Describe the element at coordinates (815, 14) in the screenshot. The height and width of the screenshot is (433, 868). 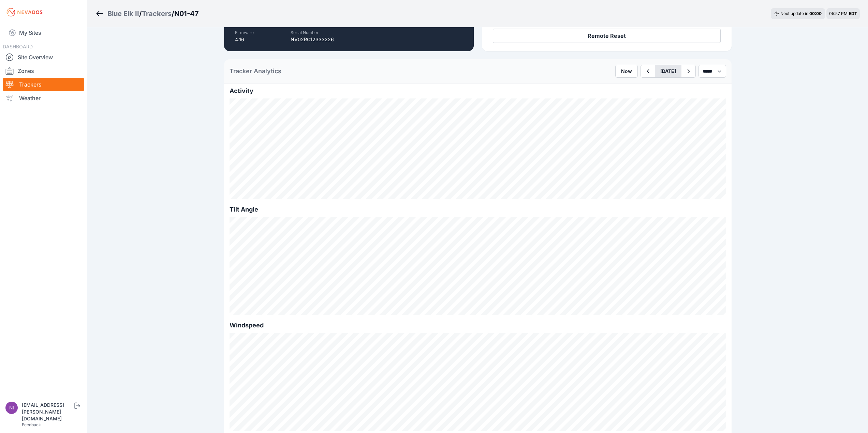
I see `div: 00 : 00` at that location.